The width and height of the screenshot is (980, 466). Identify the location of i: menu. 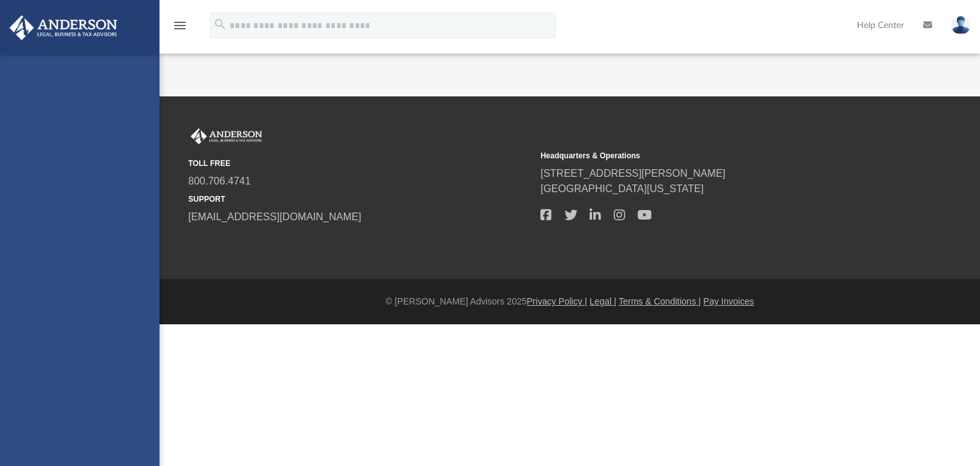
(180, 26).